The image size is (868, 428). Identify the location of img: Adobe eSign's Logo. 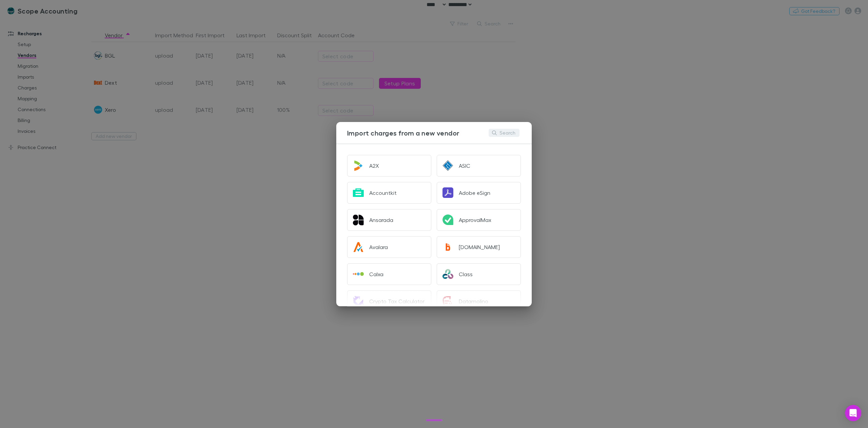
(448, 193).